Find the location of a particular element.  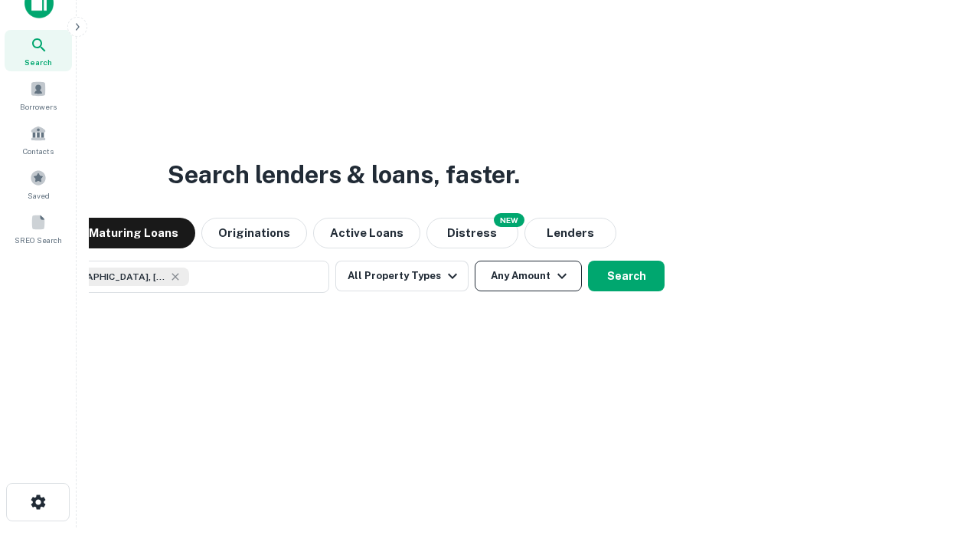

div: NEW is located at coordinates (509, 220).